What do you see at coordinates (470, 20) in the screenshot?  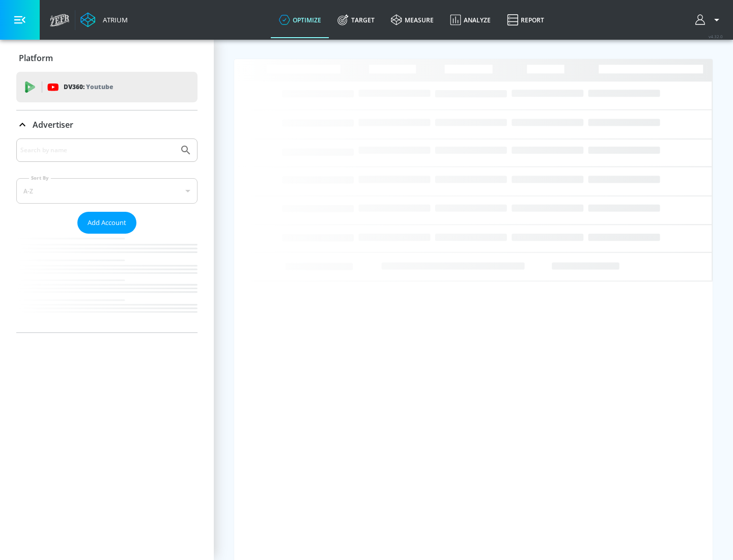 I see `a: Analyze` at bounding box center [470, 20].